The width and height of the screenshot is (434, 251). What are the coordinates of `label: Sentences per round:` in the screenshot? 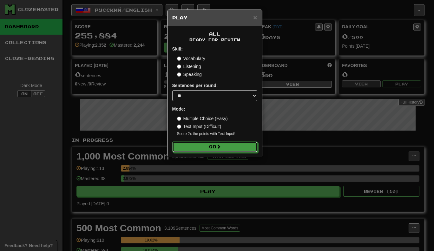 It's located at (195, 85).